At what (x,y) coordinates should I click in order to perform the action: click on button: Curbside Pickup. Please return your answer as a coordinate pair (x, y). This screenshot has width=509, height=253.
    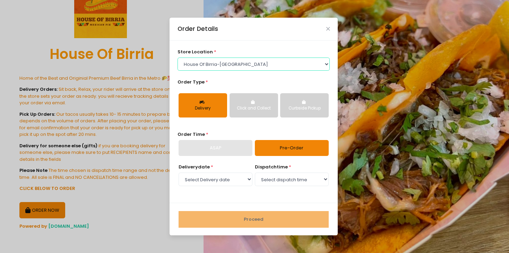
    Looking at the image, I should click on (304, 105).